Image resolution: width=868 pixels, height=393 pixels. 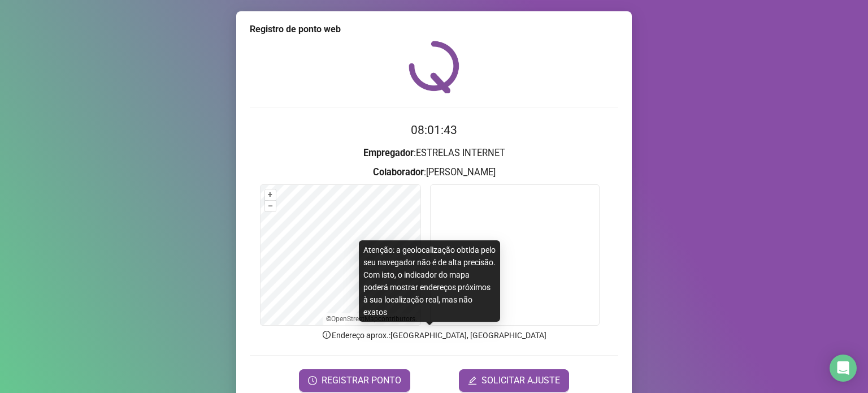 What do you see at coordinates (361, 380) in the screenshot?
I see `span: REGISTRAR PONTO` at bounding box center [361, 380].